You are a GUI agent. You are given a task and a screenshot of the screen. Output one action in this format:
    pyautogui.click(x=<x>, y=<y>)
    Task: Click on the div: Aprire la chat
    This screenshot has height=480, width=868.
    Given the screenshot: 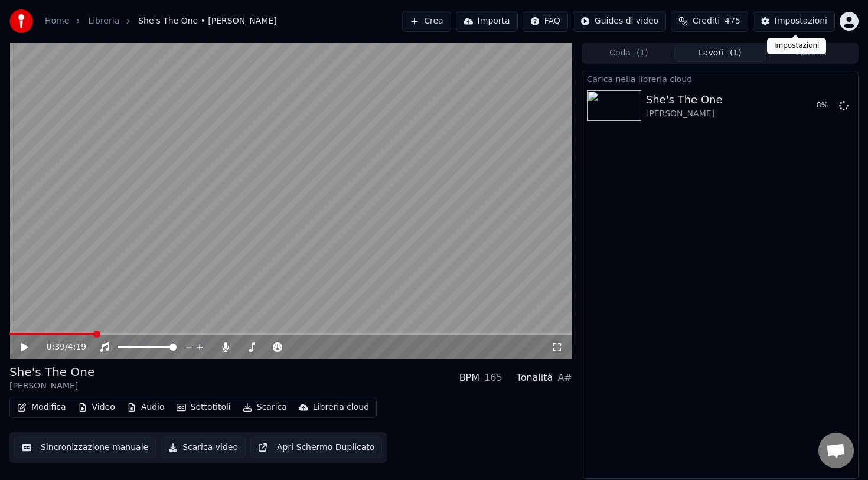 What is the action you would take?
    pyautogui.click(x=836, y=450)
    